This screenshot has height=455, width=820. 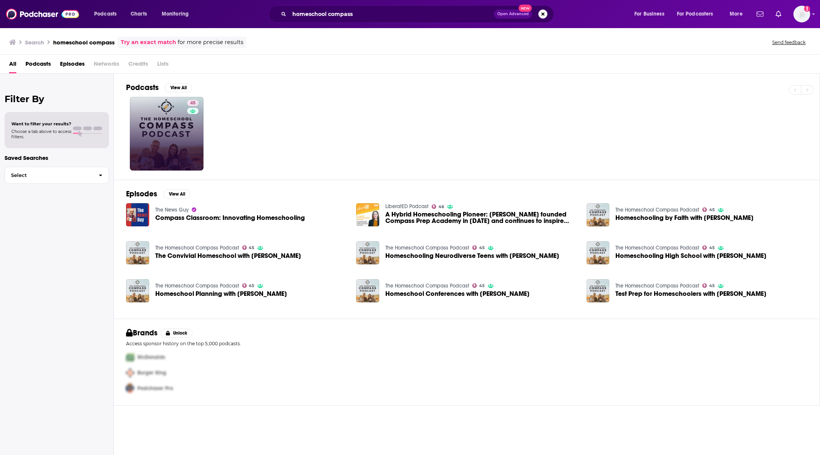 I want to click on span: 46, so click(x=441, y=207).